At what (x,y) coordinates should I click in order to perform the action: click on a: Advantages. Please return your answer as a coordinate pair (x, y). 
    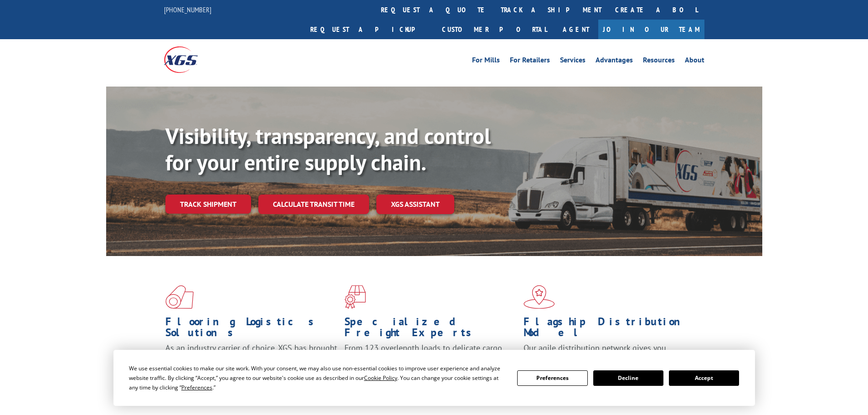
    Looking at the image, I should click on (614, 61).